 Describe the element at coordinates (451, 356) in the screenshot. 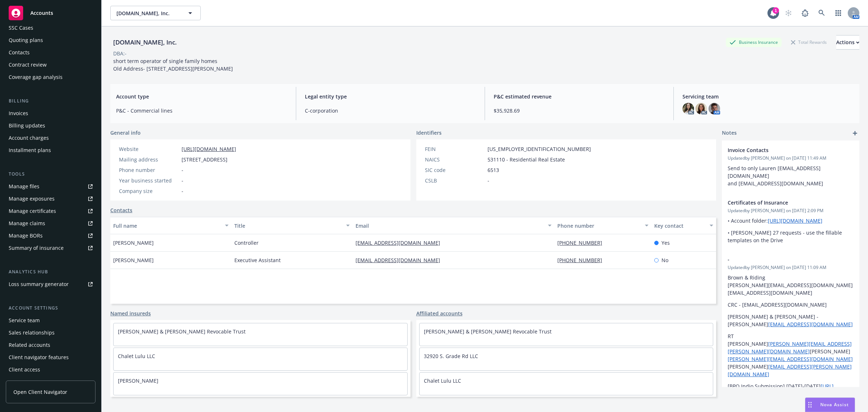

I see `a: 32920 S. Grade Rd LLC` at that location.